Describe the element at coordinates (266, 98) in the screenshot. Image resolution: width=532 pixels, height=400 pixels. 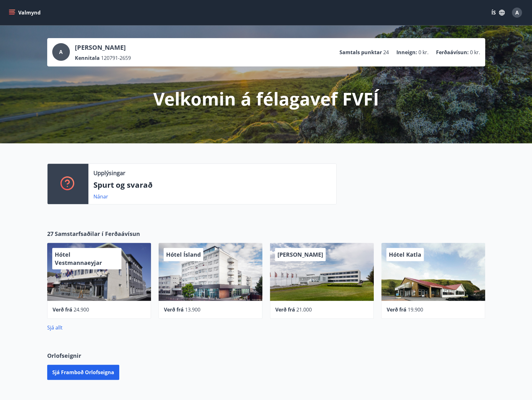
I see `p: Velkomin á félagavef FVFÍ` at that location.